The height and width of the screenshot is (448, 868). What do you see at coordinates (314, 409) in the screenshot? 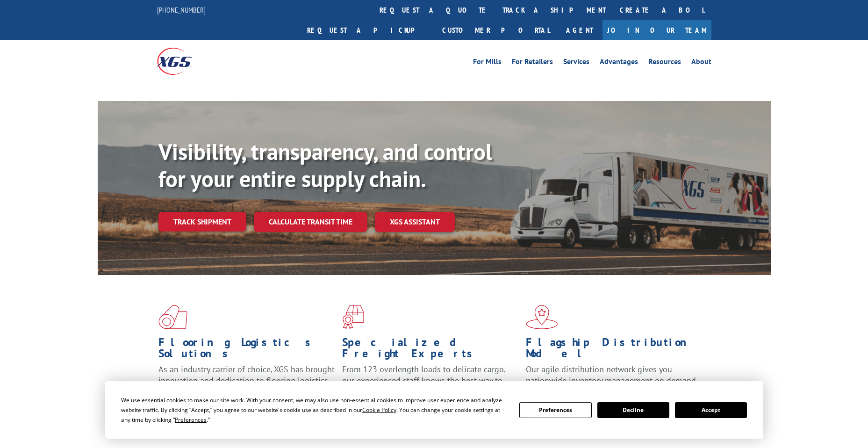
I see `div: We use essential cookies to make our site work. With your consent, we may also use non-essential ...` at bounding box center [314, 409].